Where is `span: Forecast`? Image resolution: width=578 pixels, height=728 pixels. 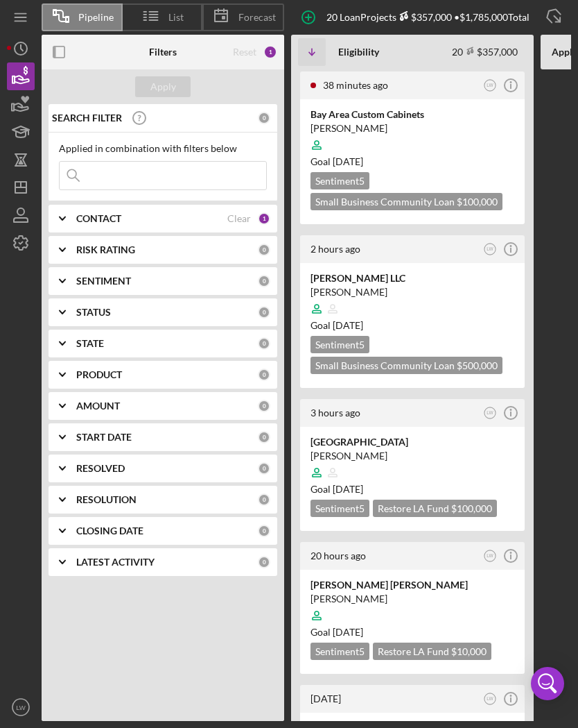 span: Forecast is located at coordinates (258, 17).